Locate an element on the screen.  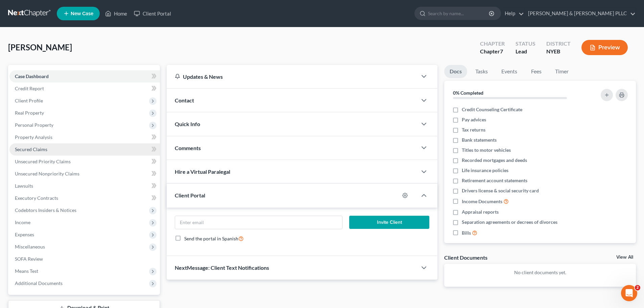
span: Bills is located at coordinates (466, 233).